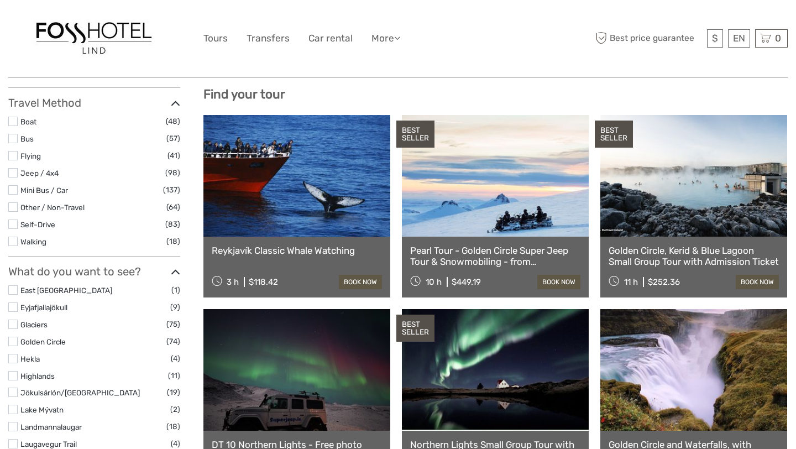 This screenshot has width=796, height=449. What do you see at coordinates (49, 444) in the screenshot?
I see `a: Laugavegur Trail` at bounding box center [49, 444].